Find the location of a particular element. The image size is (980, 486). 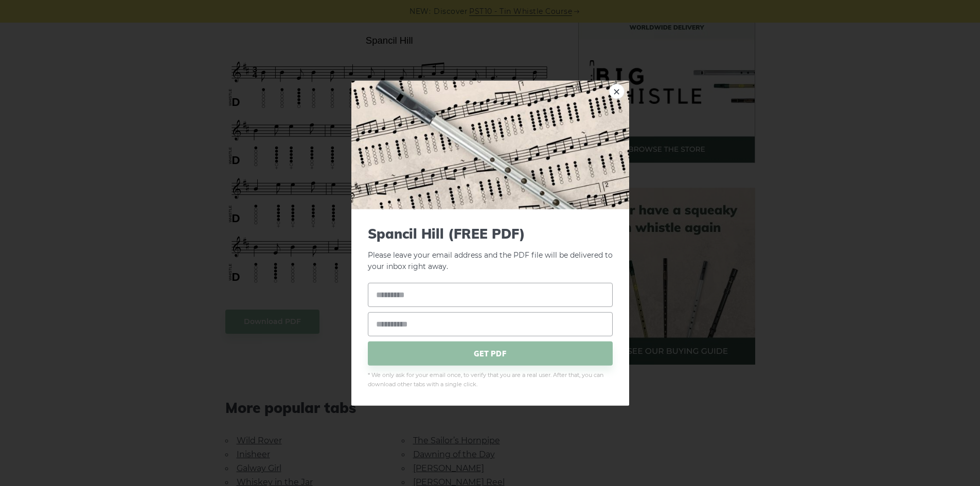

img: Tin Whistle Tab Preview is located at coordinates (490, 144).